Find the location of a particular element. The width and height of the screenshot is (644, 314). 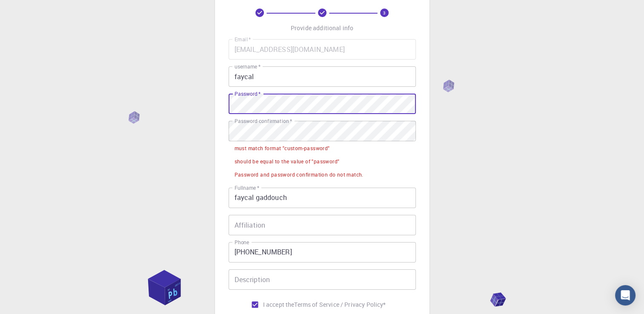

div: must match format "custom-password" is located at coordinates (282, 149).